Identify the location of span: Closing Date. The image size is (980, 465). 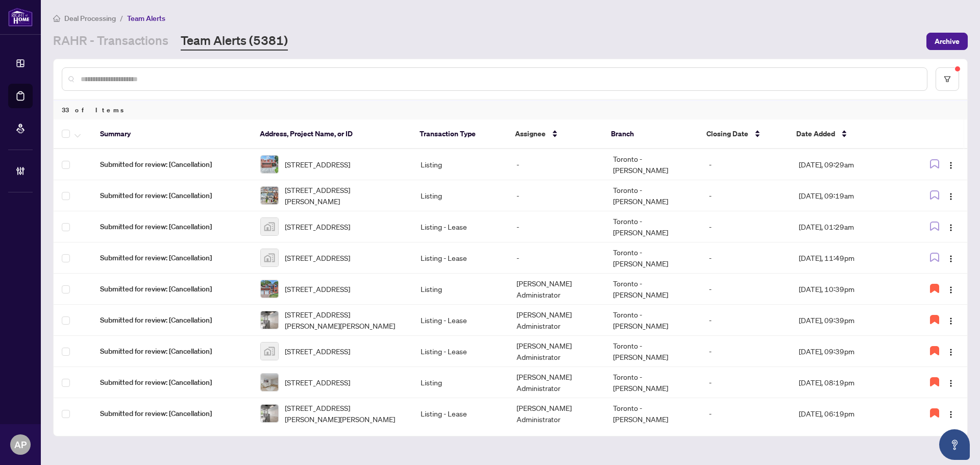
(727, 134).